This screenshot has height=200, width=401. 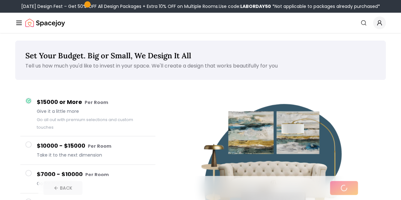 What do you see at coordinates (94, 111) in the screenshot?
I see `span: Give it a little more` at bounding box center [94, 111].